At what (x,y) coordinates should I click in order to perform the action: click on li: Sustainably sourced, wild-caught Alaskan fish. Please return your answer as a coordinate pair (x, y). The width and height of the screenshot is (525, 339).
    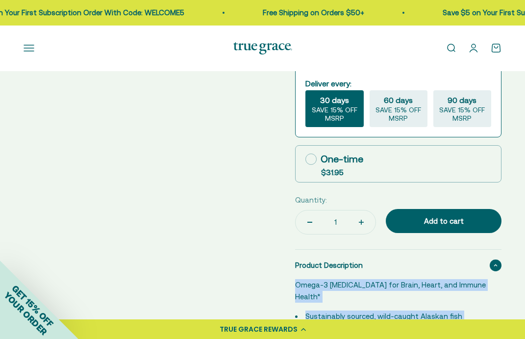
    Looking at the image, I should click on (392, 316).